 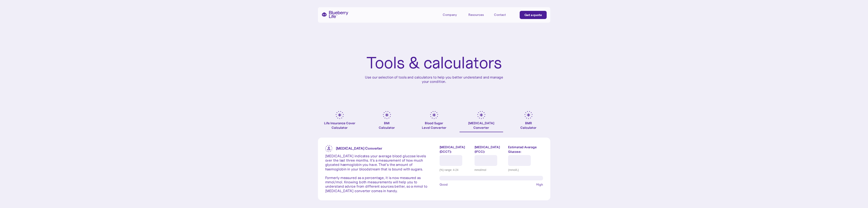 I want to click on div: Life Insurance Cover Calculator, so click(x=340, y=125).